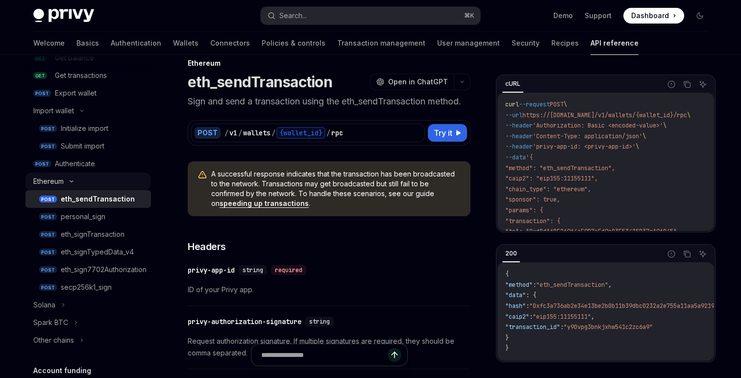 This screenshot has width=741, height=378. What do you see at coordinates (560, 168) in the screenshot?
I see `span: "method": "eth_sendTransaction",` at bounding box center [560, 168].